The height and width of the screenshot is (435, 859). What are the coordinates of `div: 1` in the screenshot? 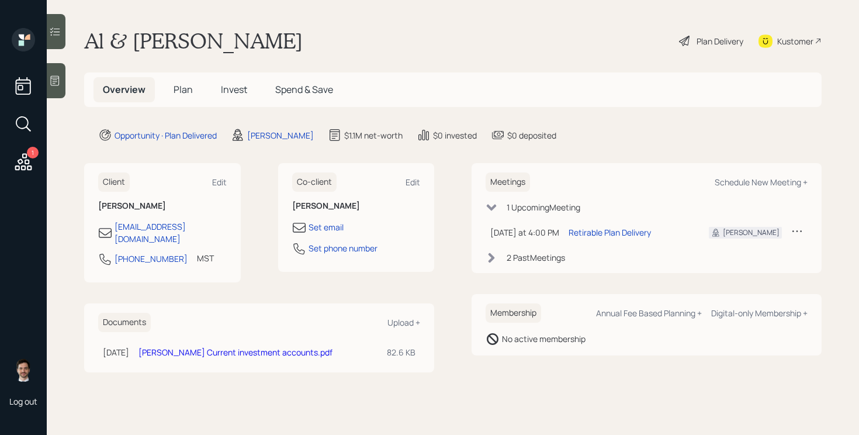 It's located at (33, 152).